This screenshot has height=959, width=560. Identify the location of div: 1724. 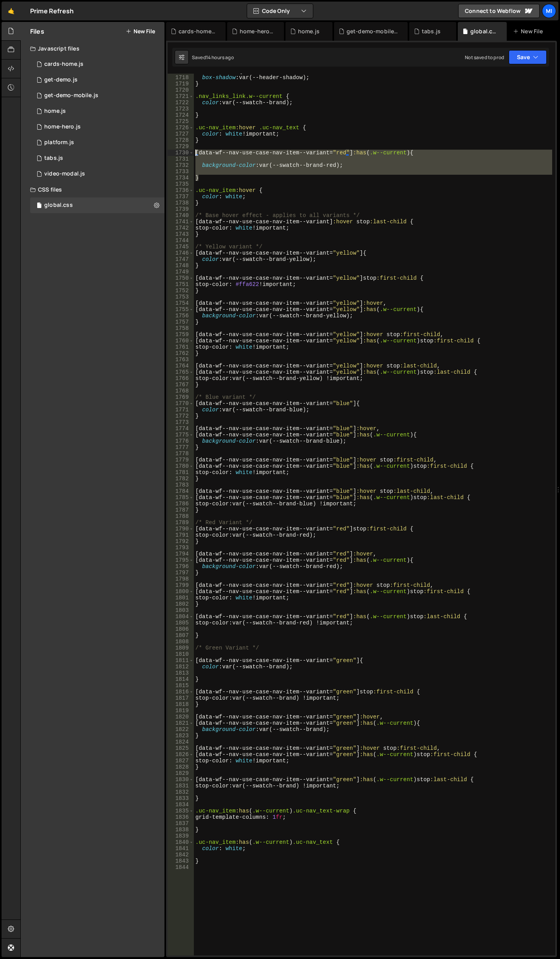
(181, 115).